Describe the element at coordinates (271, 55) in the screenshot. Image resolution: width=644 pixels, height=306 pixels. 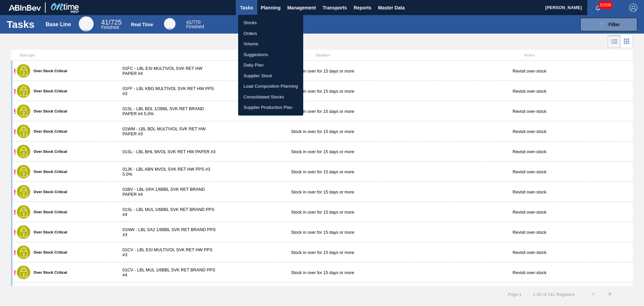
I see `li: Suggestions` at that location.